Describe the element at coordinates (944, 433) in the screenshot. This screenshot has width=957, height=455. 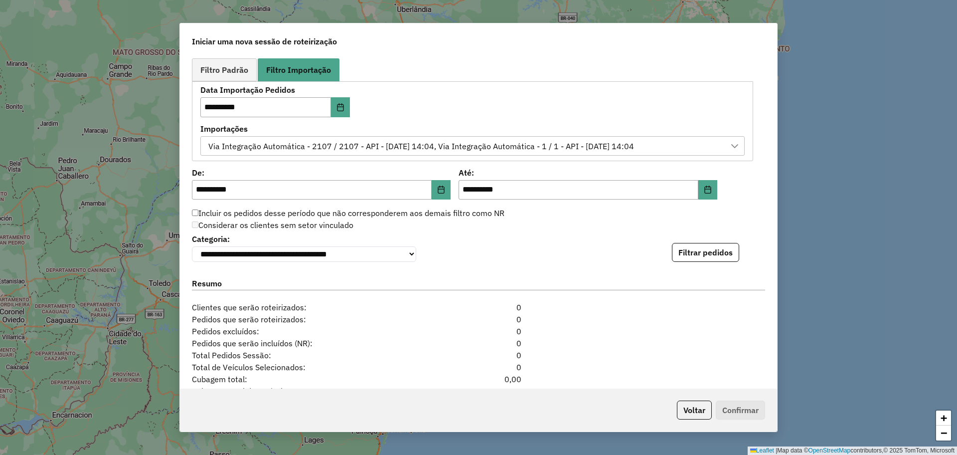
I see `a: Zoom out` at that location.